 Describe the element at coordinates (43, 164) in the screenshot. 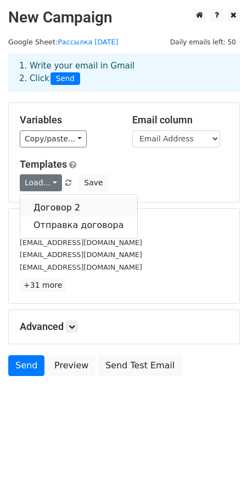

I see `a: Templates` at that location.